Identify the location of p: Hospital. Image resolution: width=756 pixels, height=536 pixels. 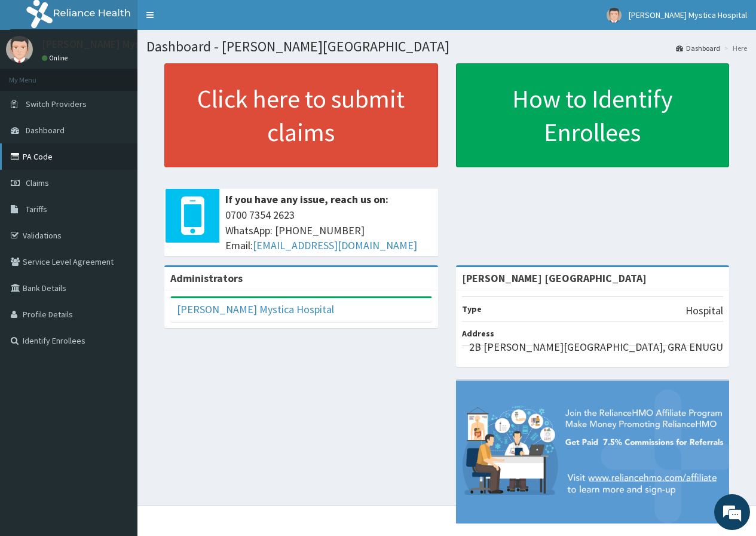
(704, 311).